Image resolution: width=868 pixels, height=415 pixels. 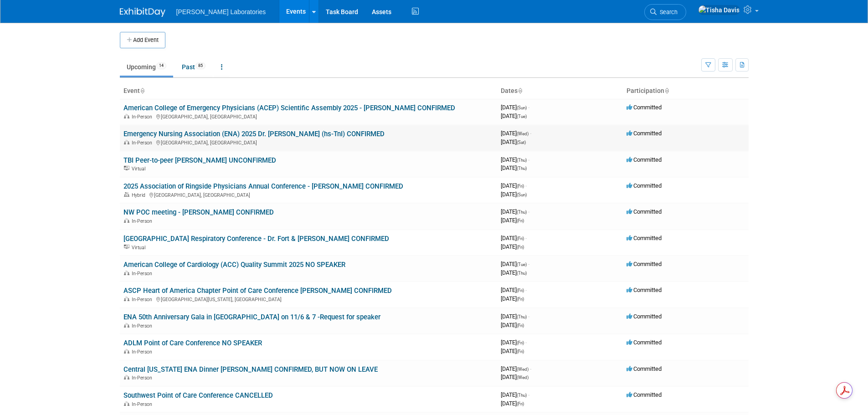 What do you see at coordinates (146, 67) in the screenshot?
I see `a: Upcoming14` at bounding box center [146, 67].